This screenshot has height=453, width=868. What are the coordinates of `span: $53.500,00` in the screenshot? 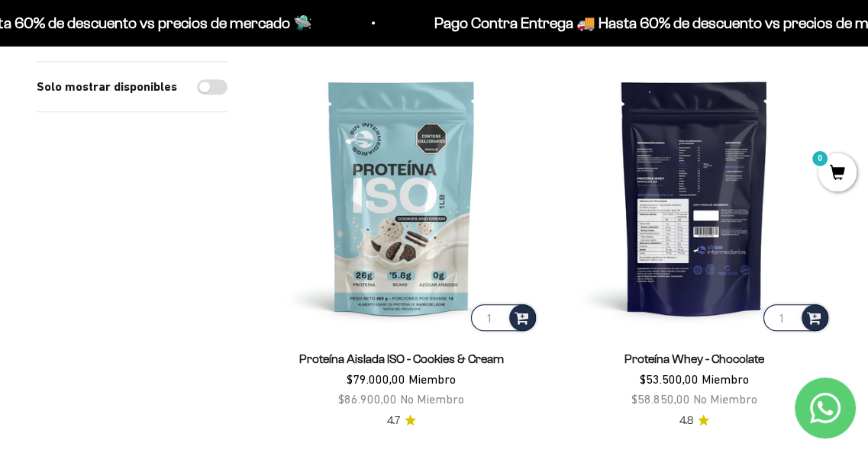 It's located at (669, 379).